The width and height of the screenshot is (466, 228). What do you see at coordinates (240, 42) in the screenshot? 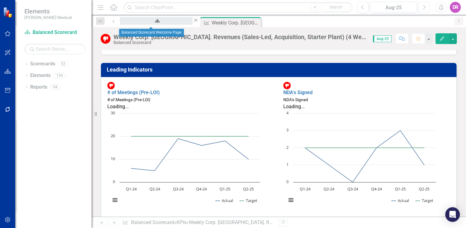
I see `div: Balanced Scorecard` at bounding box center [240, 42].